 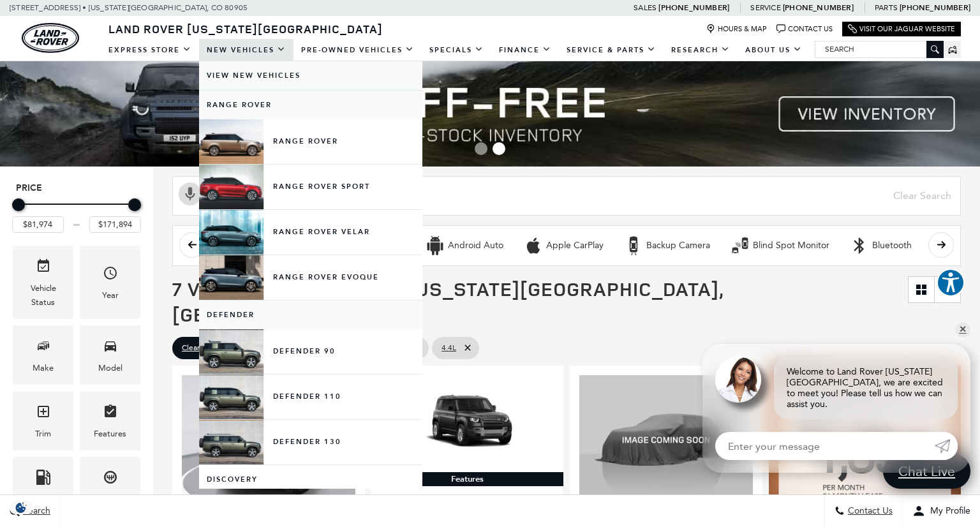 I want to click on div: Fueltype, so click(x=43, y=500).